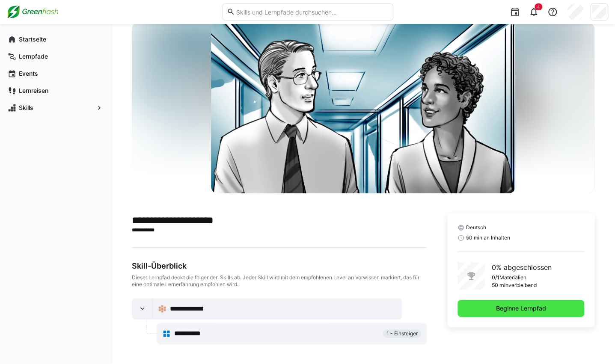 Image resolution: width=615 pixels, height=364 pixels. What do you see at coordinates (500, 285) in the screenshot?
I see `p: 50 min` at bounding box center [500, 285].